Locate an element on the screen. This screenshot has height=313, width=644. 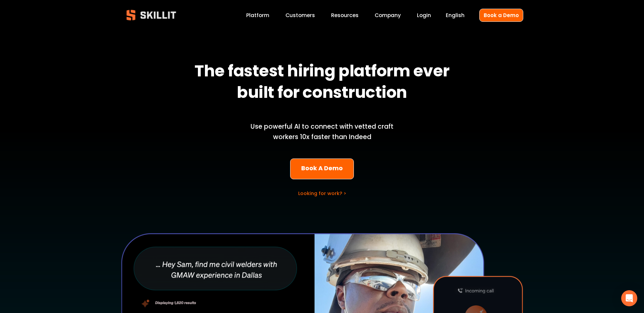
a: Login is located at coordinates (424, 15).